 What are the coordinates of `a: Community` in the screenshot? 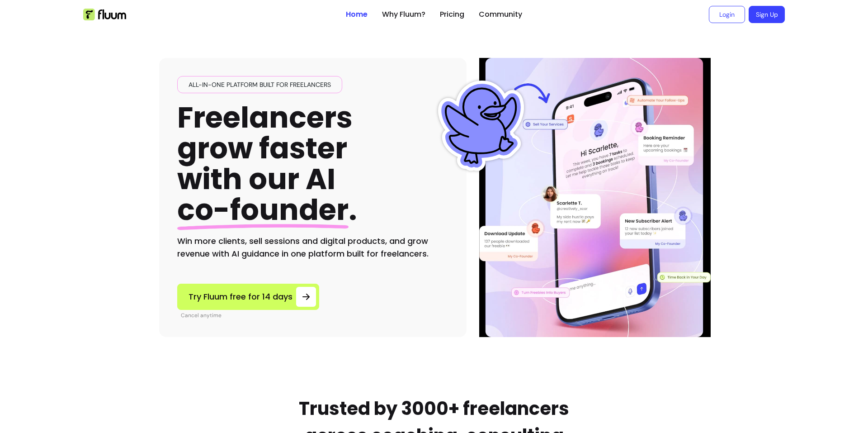 It's located at (501, 14).